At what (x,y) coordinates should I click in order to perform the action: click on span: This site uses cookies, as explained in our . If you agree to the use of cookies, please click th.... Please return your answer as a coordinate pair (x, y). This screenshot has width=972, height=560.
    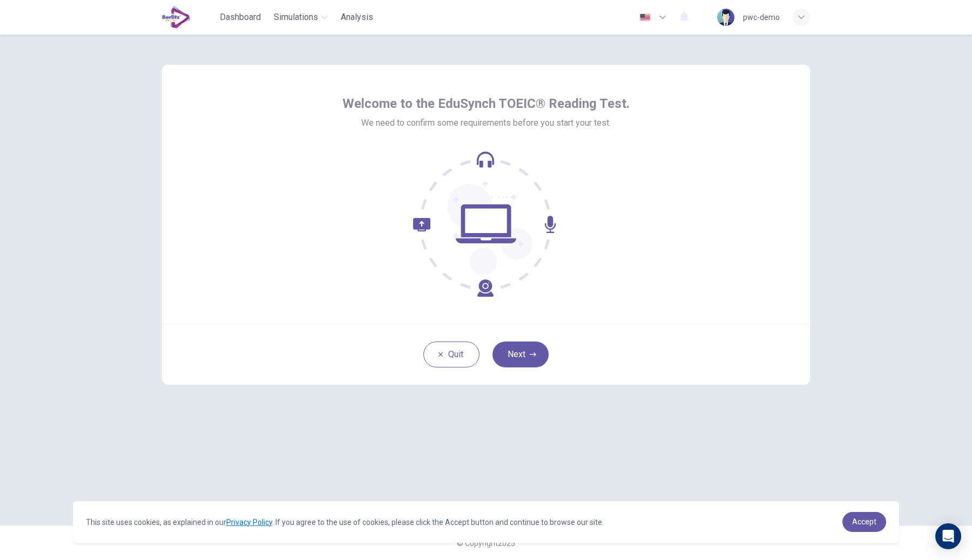
    Looking at the image, I should click on (345, 522).